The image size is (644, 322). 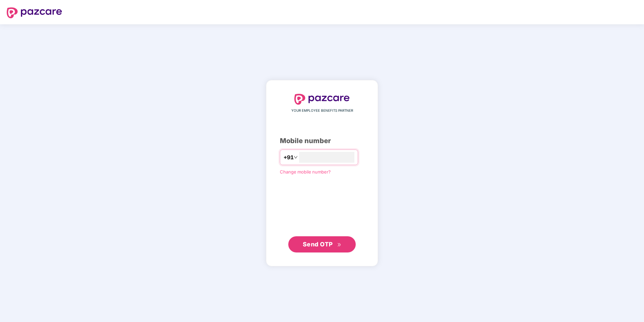 What do you see at coordinates (322, 141) in the screenshot?
I see `div: Mobile number` at bounding box center [322, 141].